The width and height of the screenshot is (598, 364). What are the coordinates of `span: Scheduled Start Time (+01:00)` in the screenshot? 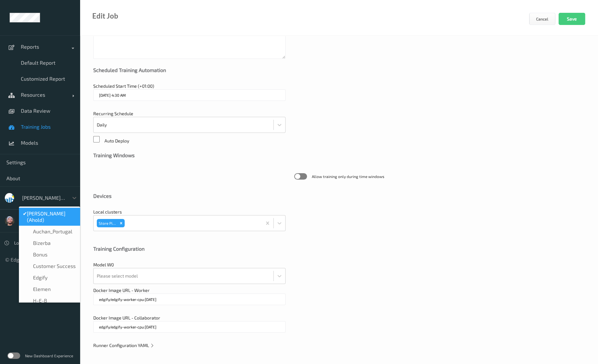 It's located at (124, 86).